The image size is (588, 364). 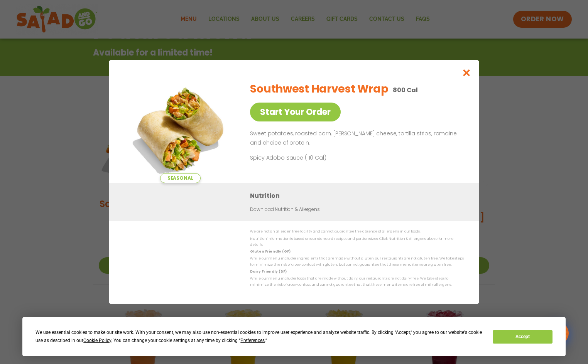 I want to click on h2: Southwest Harvest Wrap, so click(x=319, y=89).